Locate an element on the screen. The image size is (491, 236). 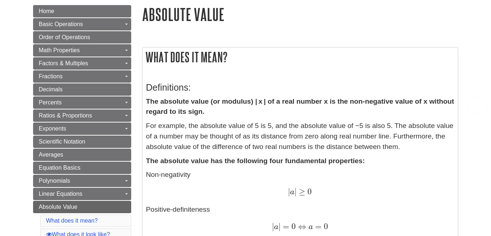
span: Scientific Notation is located at coordinates (62, 142).